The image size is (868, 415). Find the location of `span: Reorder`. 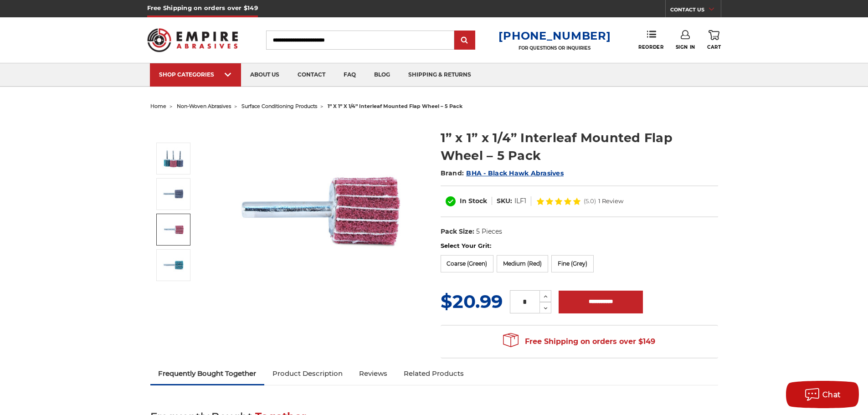

span: Reorder is located at coordinates (651, 47).